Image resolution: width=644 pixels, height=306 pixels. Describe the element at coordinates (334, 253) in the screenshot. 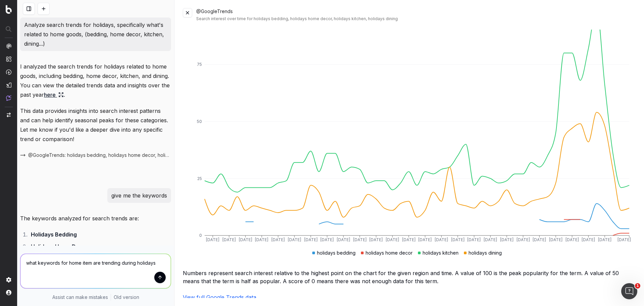

I see `div: holidays bedding` at that location.